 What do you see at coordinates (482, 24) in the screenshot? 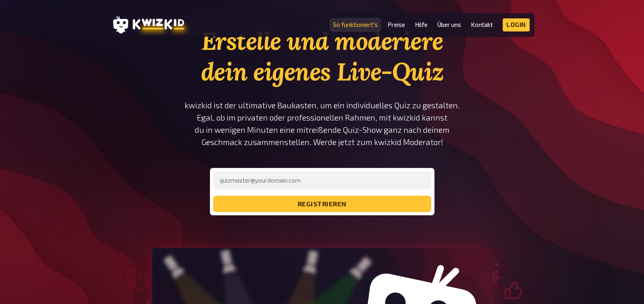
I see `a: Kontakt` at bounding box center [482, 24].